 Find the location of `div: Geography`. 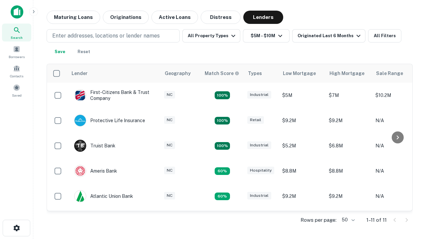

div: Geography is located at coordinates (178, 74).